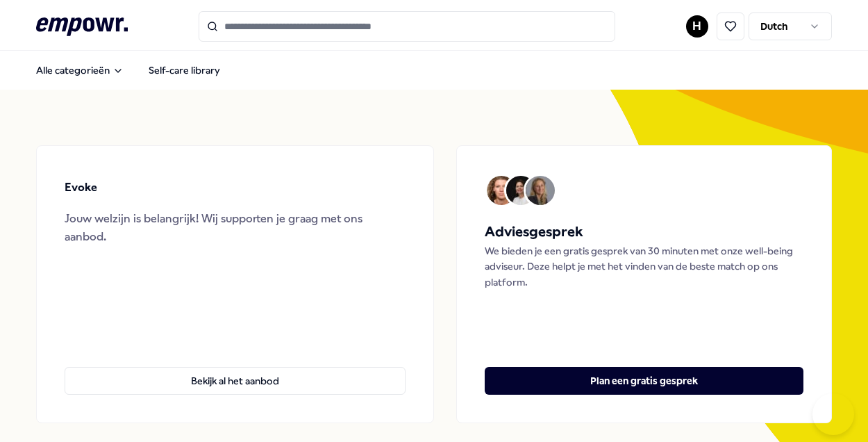  Describe the element at coordinates (407, 27) in the screenshot. I see `input: Search for products, categories or subcategories` at that location.